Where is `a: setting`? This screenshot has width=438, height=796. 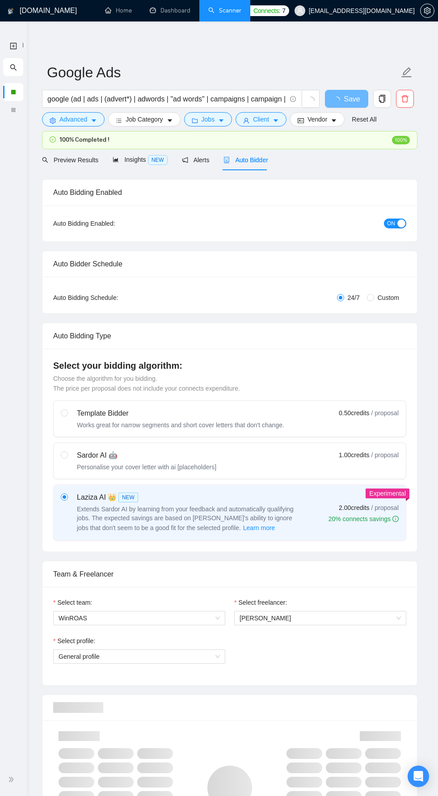 a: setting is located at coordinates (427, 11).